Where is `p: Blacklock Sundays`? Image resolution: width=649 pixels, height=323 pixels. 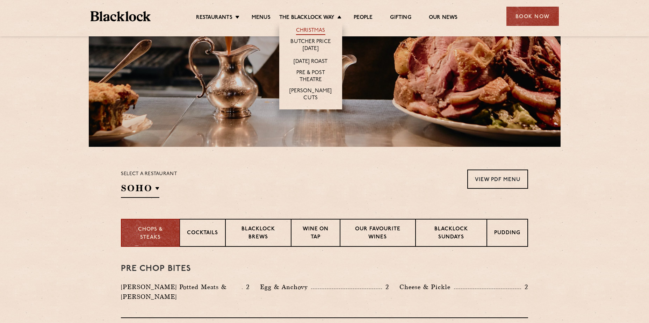
p: Blacklock Sundays is located at coordinates (451, 234).